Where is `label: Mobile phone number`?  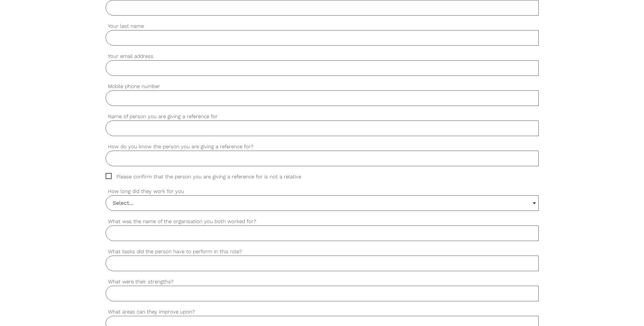 label: Mobile phone number is located at coordinates (322, 86).